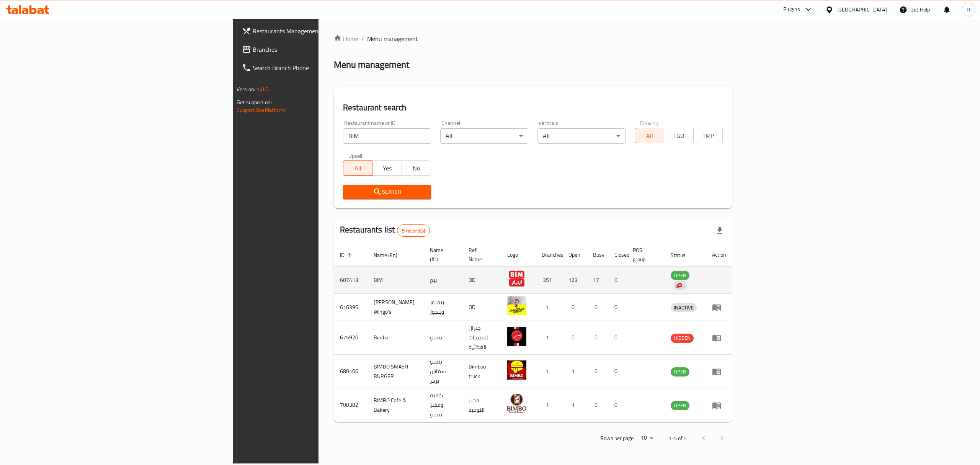 This screenshot has width=980, height=465. Describe the element at coordinates (481, 405) in the screenshot. I see `td: مخبز التوحيد` at that location.